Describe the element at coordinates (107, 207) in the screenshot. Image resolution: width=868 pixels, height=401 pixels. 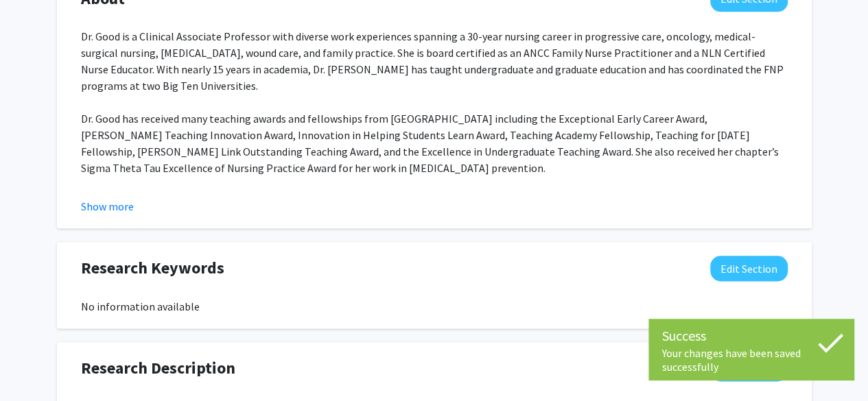
I see `button: Show more` at that location.